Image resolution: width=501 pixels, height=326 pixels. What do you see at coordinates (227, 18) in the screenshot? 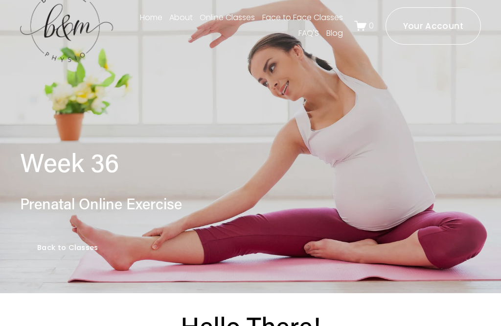
I see `a: Online Classes` at bounding box center [227, 18].